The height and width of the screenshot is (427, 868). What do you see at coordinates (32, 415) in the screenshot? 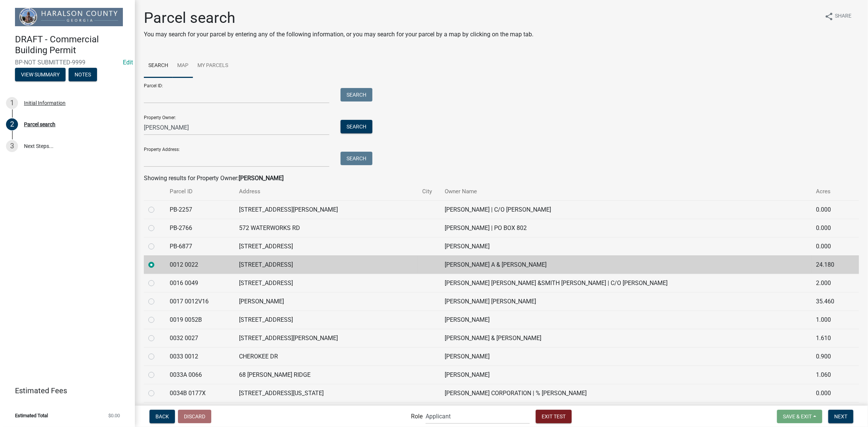
I see `span: Estimated Total` at bounding box center [32, 415].